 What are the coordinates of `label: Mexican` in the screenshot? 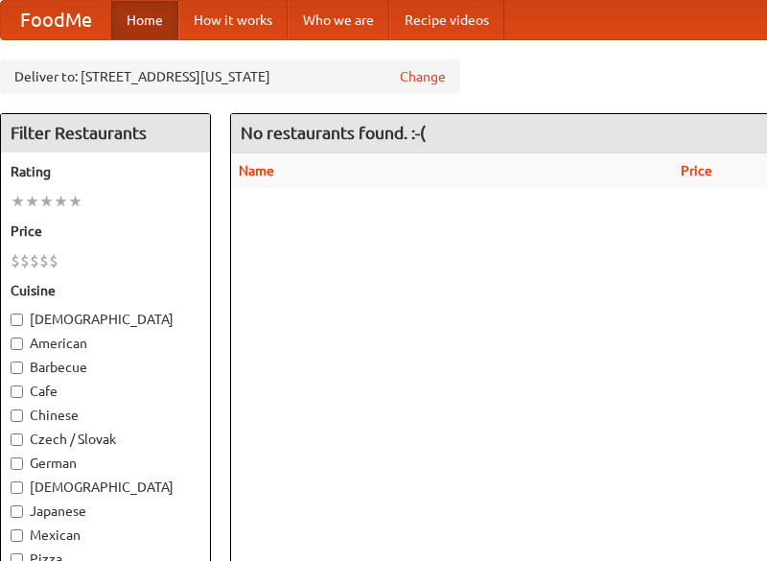 It's located at (106, 535).